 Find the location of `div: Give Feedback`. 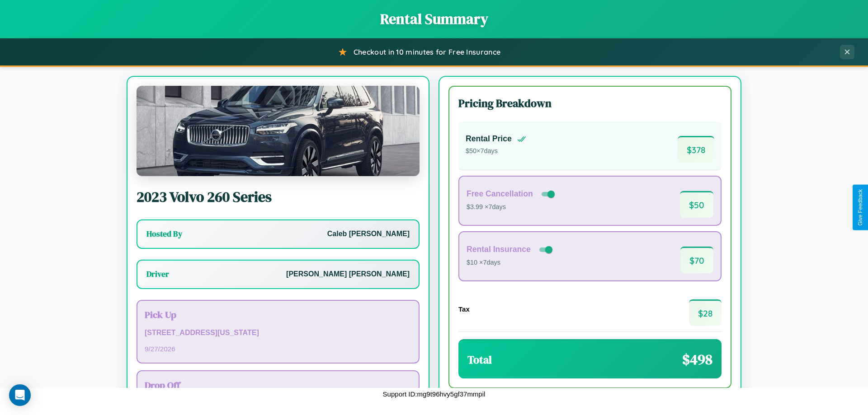

div: Give Feedback is located at coordinates (860, 208).